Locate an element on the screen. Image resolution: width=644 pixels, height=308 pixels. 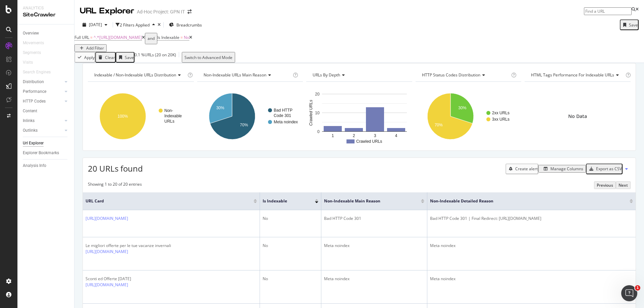
text: 4 is located at coordinates (396, 136).